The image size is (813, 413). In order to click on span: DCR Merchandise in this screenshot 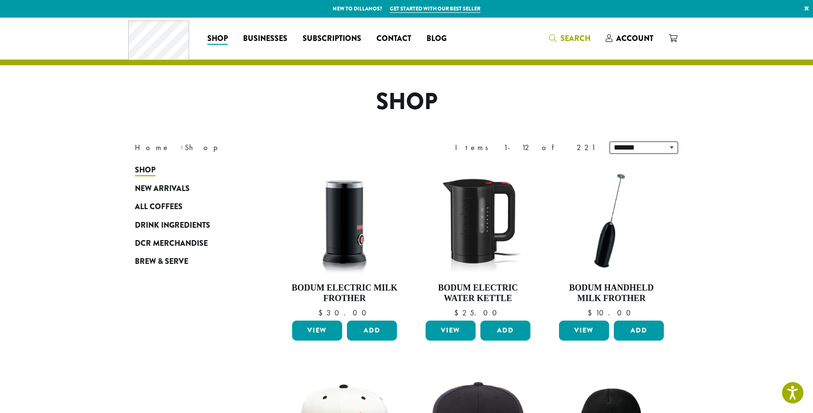, I will do `click(171, 243)`.